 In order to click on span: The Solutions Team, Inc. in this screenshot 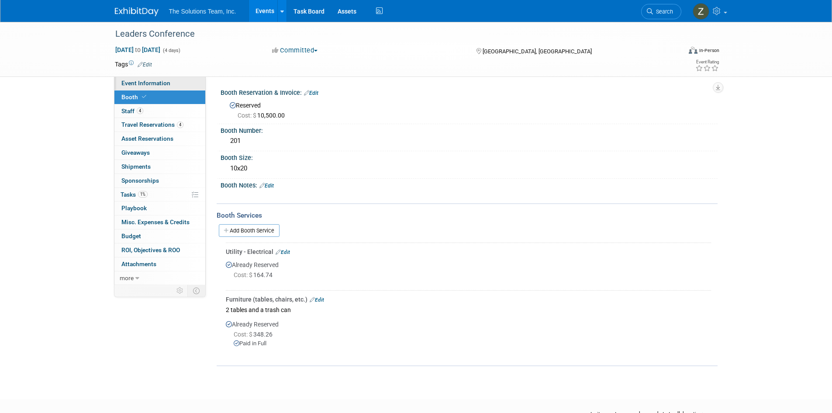, I will do `click(203, 11)`.